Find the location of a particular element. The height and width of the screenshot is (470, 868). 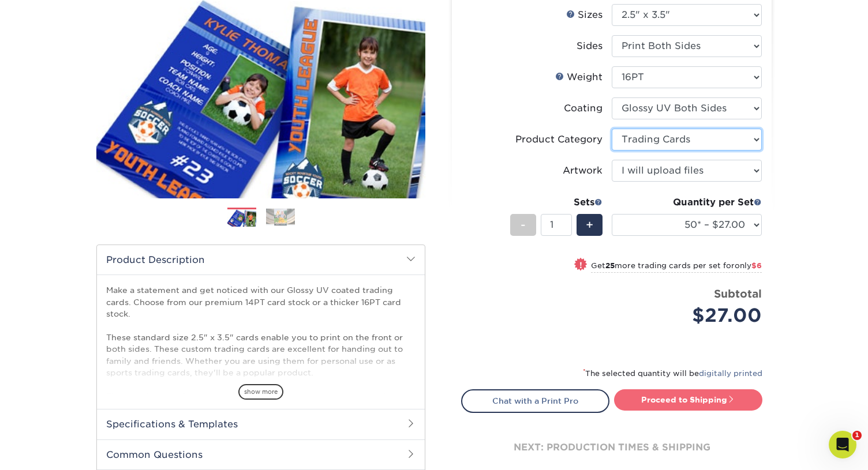

small: The selected quantity will be is located at coordinates (673, 374).